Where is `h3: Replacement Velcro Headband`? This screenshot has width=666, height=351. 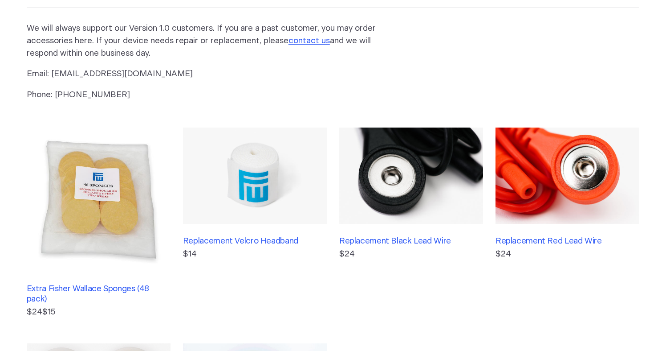 h3: Replacement Velcro Headband is located at coordinates (255, 241).